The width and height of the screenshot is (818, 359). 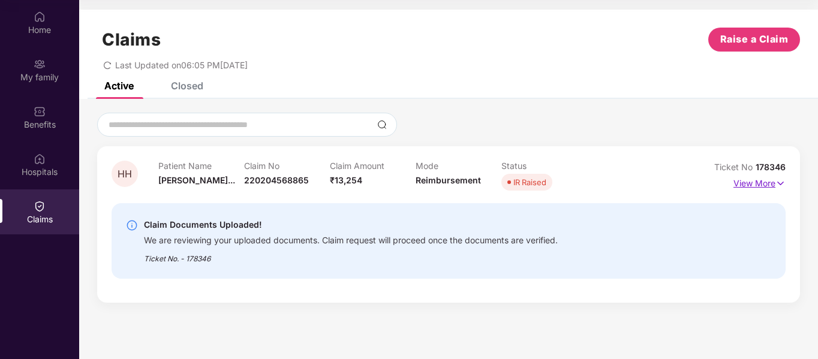 What do you see at coordinates (780, 183) in the screenshot?
I see `img: svg+xml;base64,PHN2ZyB4bWxucz0iaHR0cDovL3d3dy53My5vcmcvMjAwMC9zdmciIHdpZHRoPSIxNyIgaGVpZ2h0PSIxNy...` at bounding box center [780, 183].